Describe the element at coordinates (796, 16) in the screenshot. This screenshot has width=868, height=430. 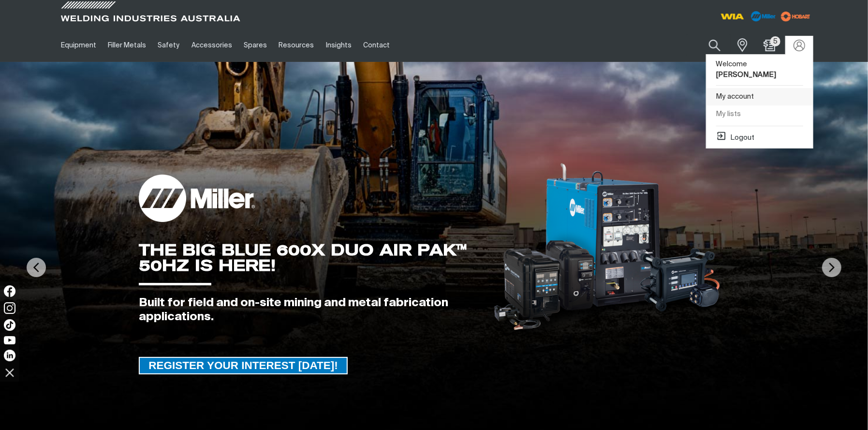
I see `a: miller` at that location.